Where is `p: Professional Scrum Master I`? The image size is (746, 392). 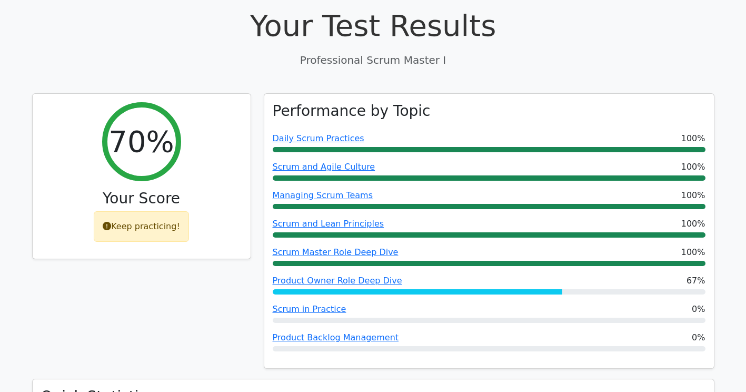
p: Professional Scrum Master I is located at coordinates (373, 60).